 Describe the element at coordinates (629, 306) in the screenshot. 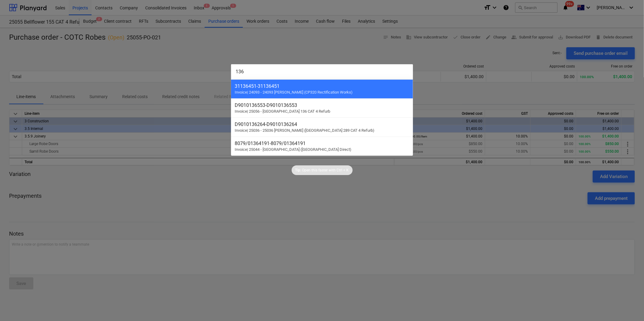

I see `div: Chat Widget` at that location.